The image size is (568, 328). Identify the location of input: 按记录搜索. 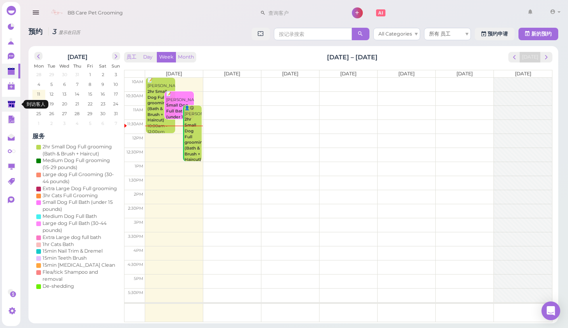
(313, 34).